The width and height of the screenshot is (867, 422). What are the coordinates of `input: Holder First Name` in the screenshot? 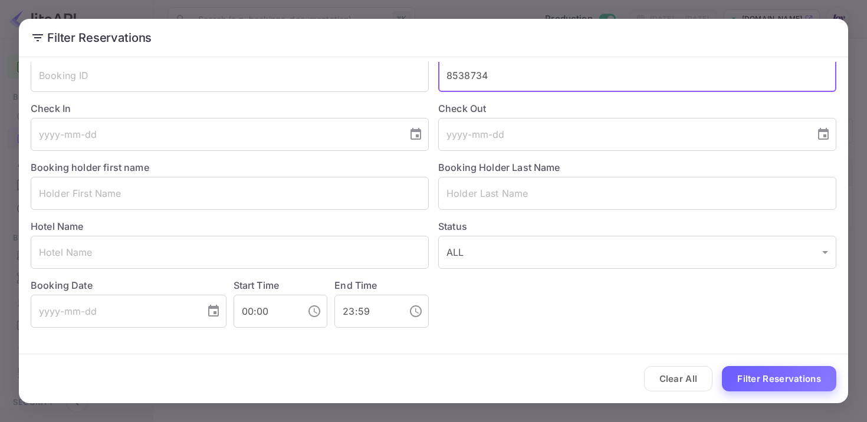 It's located at (229, 193).